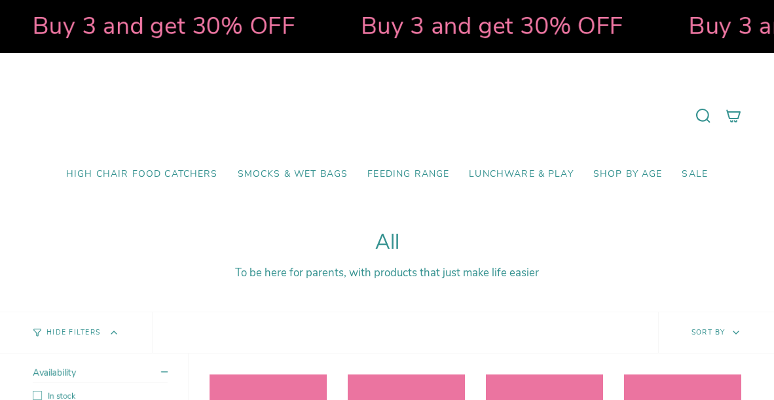  Describe the element at coordinates (73, 332) in the screenshot. I see `span: Hide Filters` at that location.